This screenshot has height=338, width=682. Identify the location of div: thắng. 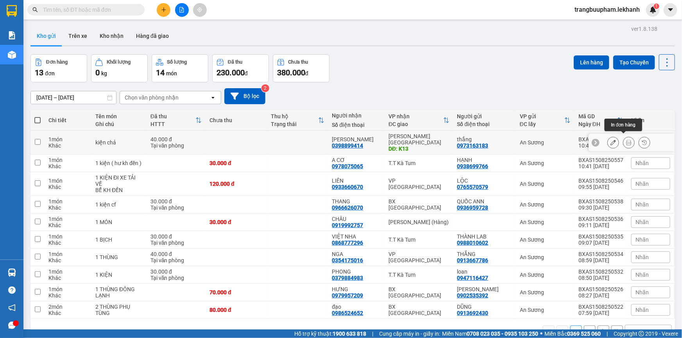
(485, 140).